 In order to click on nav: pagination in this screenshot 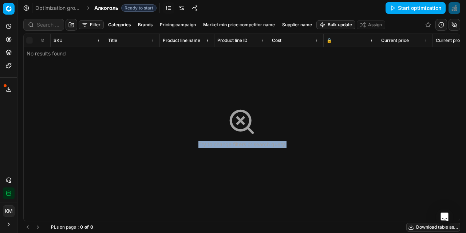, I will do `click(33, 227)`.